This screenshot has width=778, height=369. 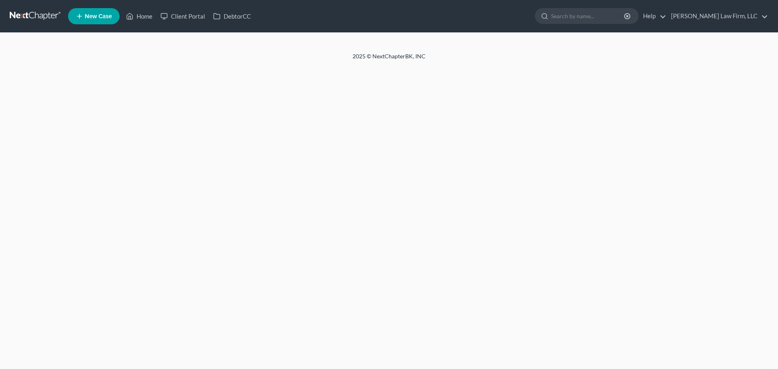 I want to click on a: DebtorCC, so click(x=232, y=16).